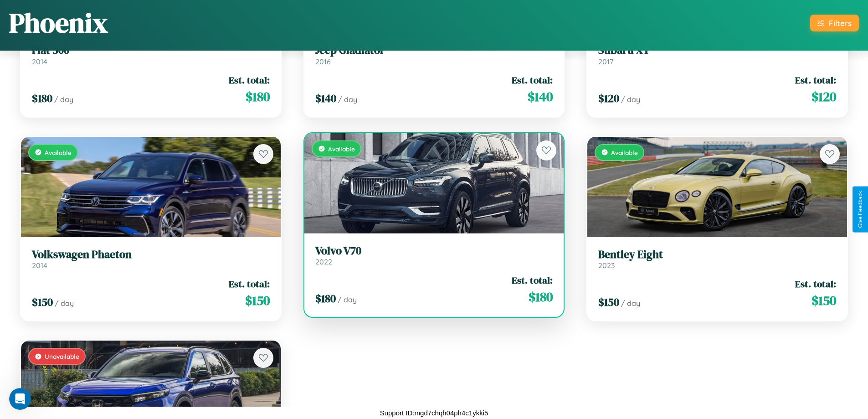  I want to click on span: 2023, so click(607, 266).